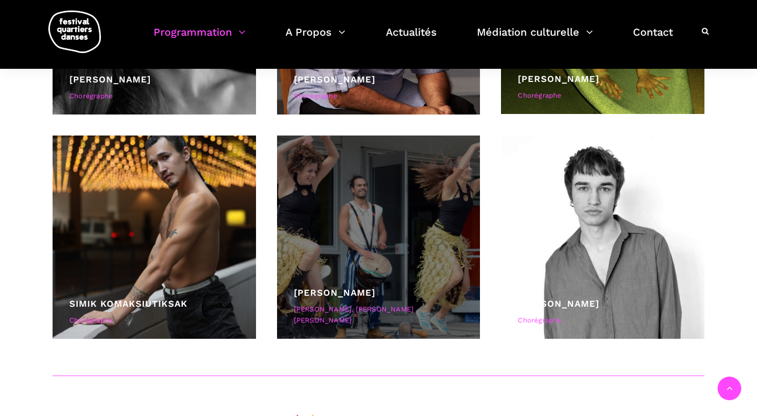 Image resolution: width=757 pixels, height=416 pixels. I want to click on a: Programmation, so click(199, 38).